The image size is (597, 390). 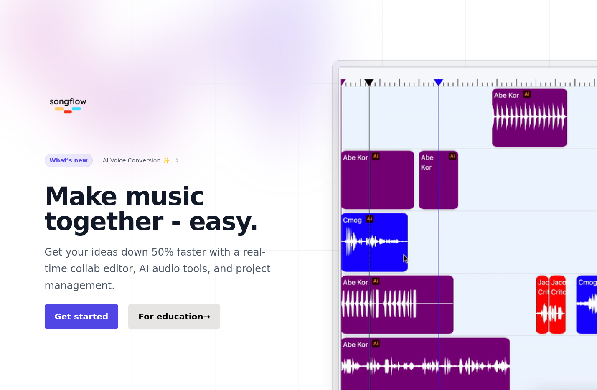 What do you see at coordinates (113, 160) in the screenshot?
I see `a: What's new AI Voice Conversion ✨` at bounding box center [113, 160].